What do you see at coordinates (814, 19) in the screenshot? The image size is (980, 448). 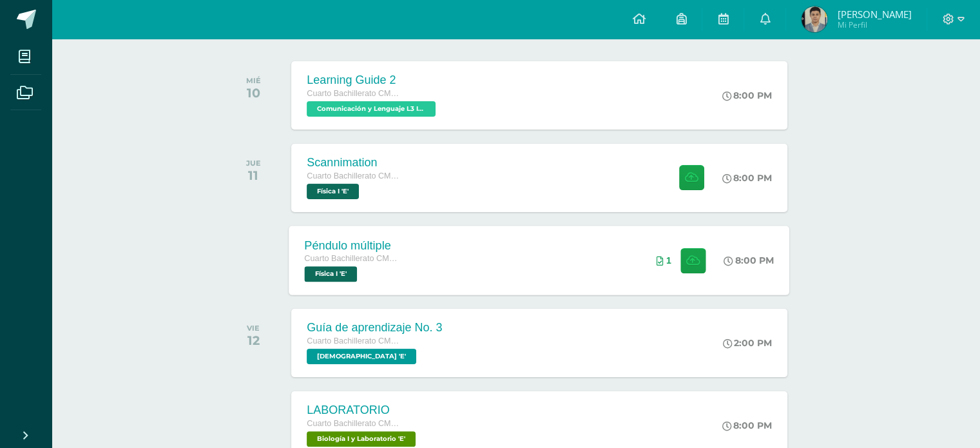 I see `img: 7fee766d8ac52d7d257e4f31d949d49f.png` at bounding box center [814, 19].